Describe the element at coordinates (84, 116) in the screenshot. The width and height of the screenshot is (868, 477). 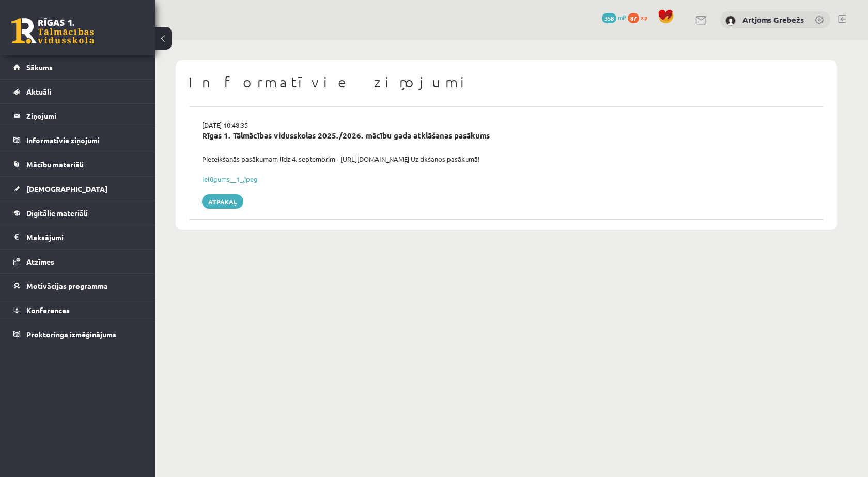
I see `legend: Ziņojumi` at that location.